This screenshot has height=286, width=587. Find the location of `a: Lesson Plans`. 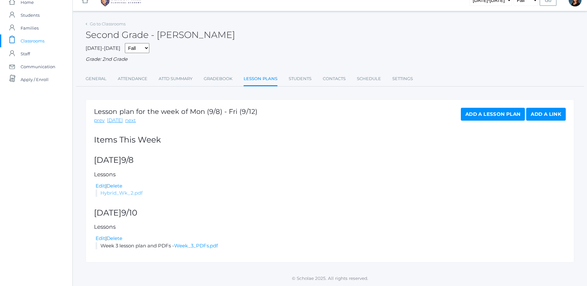

a: Lesson Plans is located at coordinates (260, 79).